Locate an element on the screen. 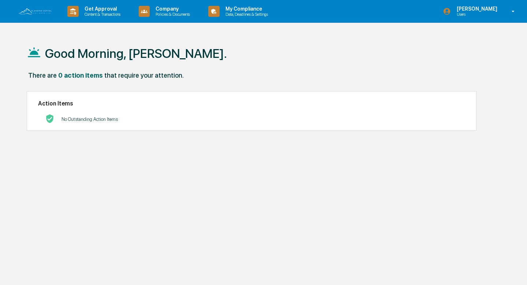 The height and width of the screenshot is (285, 527). img: No Actions logo is located at coordinates (50, 119).